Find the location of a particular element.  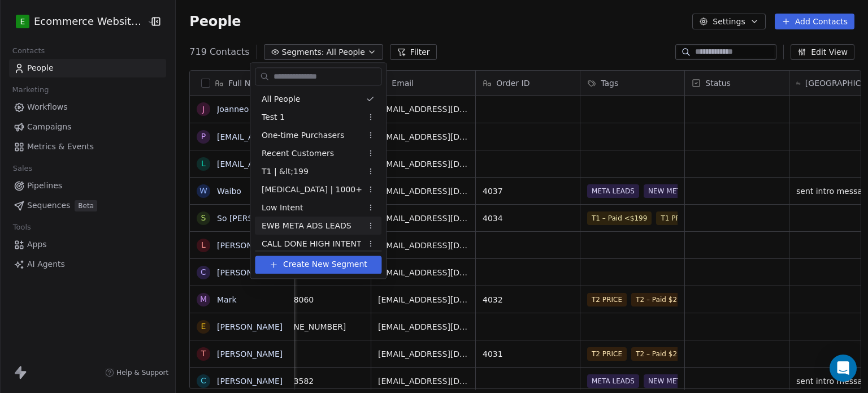

span: T1 | &lt;199 is located at coordinates (284, 171).